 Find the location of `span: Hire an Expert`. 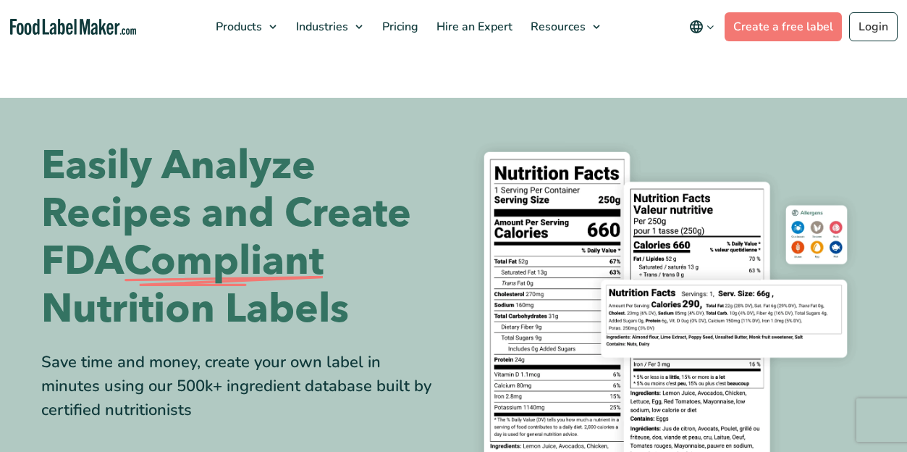

span: Hire an Expert is located at coordinates (473, 27).